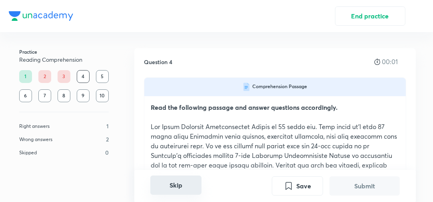 Image resolution: width=433 pixels, height=202 pixels. I want to click on h5: Reading Comprehension, so click(64, 59).